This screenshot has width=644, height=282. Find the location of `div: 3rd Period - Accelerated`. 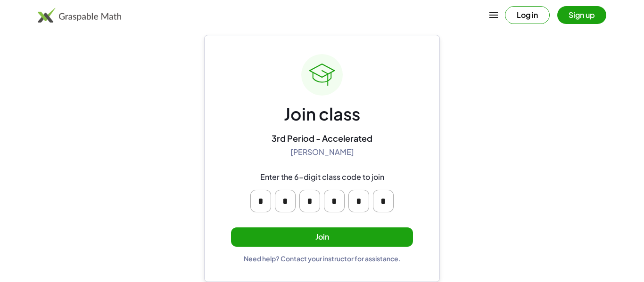

div: 3rd Period - Accelerated is located at coordinates (322, 138).